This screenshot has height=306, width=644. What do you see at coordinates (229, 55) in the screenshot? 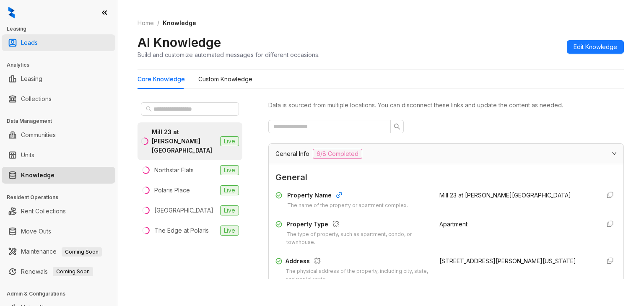
I see `div: Build and customize automated messages for different occasions.` at bounding box center [229, 55].